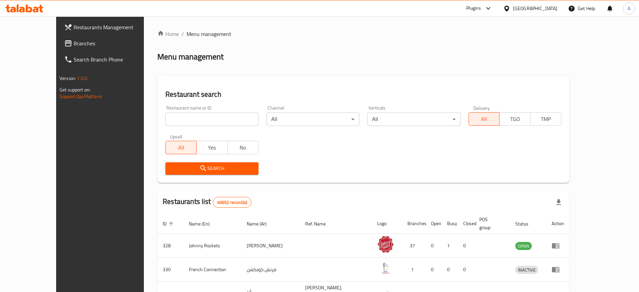 Image resolution: width=639 pixels, height=292 pixels. Describe the element at coordinates (82, 78) in the screenshot. I see `span: 1.0.0` at that location.